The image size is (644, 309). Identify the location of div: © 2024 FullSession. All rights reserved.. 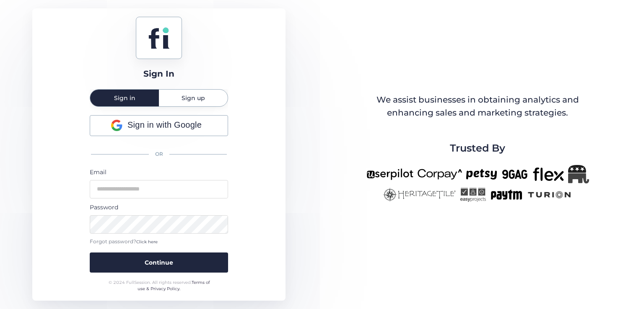
(159, 285).